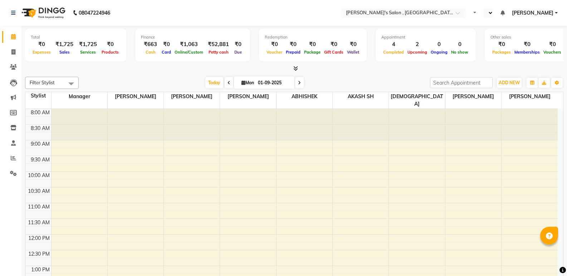 The width and height of the screenshot is (567, 276). What do you see at coordinates (509, 83) in the screenshot?
I see `button: ADD NEW` at bounding box center [509, 83].